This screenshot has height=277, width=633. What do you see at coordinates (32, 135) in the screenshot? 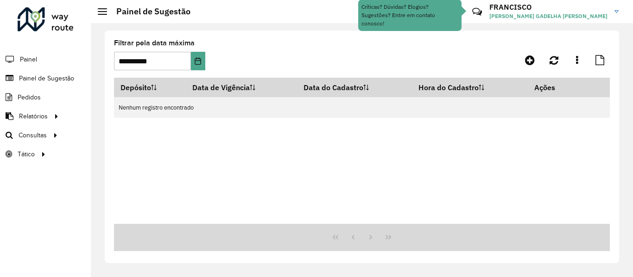
I see `span: Consultas` at bounding box center [32, 135].